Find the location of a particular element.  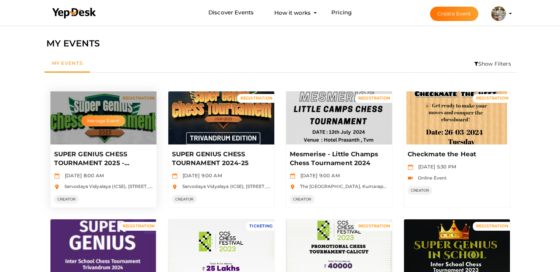

span: My Events is located at coordinates (67, 63).